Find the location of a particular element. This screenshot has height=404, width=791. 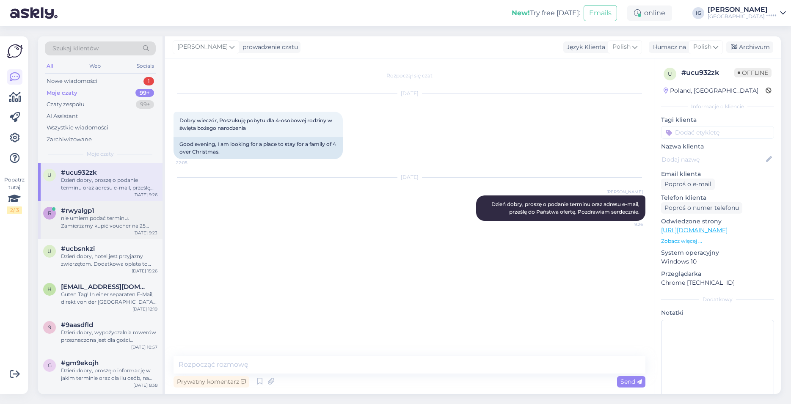

div: # ucu932zk is located at coordinates (707, 73).